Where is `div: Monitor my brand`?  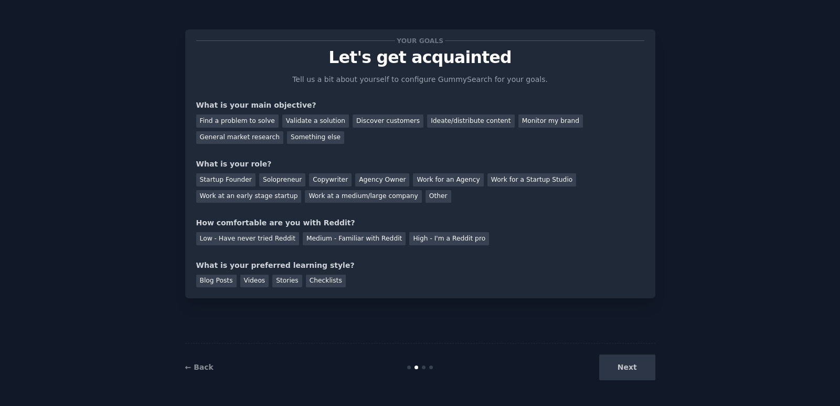 div: Monitor my brand is located at coordinates (550, 121).